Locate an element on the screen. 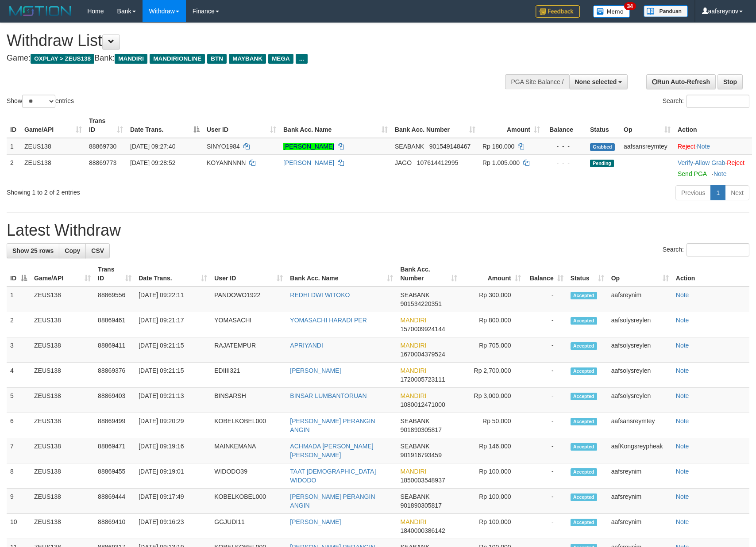 This screenshot has height=547, width=756. a: Verify is located at coordinates (685, 163).